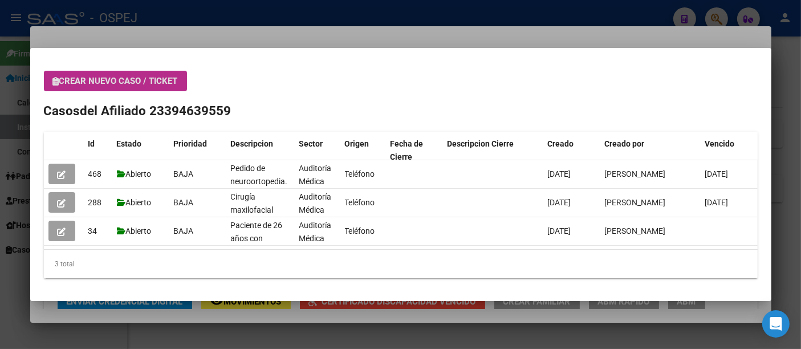 The height and width of the screenshot is (349, 801). What do you see at coordinates (357, 144) in the screenshot?
I see `span: Origen` at bounding box center [357, 144].